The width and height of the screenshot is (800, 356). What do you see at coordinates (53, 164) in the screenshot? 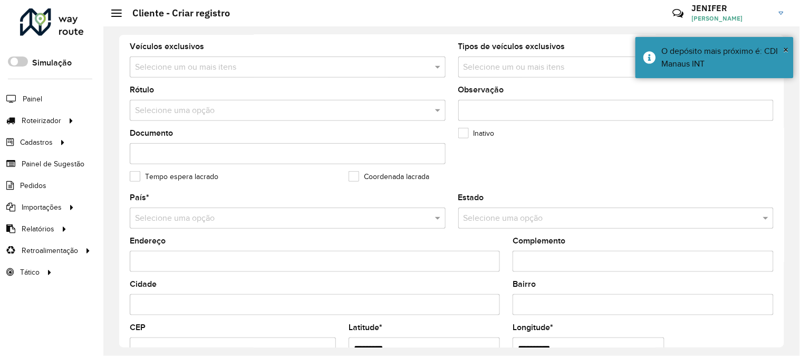
I see `span: Painel de Sugestão` at bounding box center [53, 164].